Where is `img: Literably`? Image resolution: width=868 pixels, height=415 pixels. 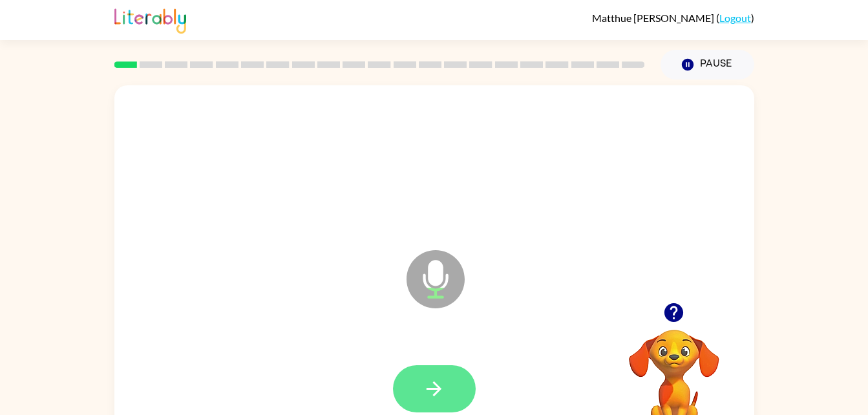 img: Literably is located at coordinates (150, 19).